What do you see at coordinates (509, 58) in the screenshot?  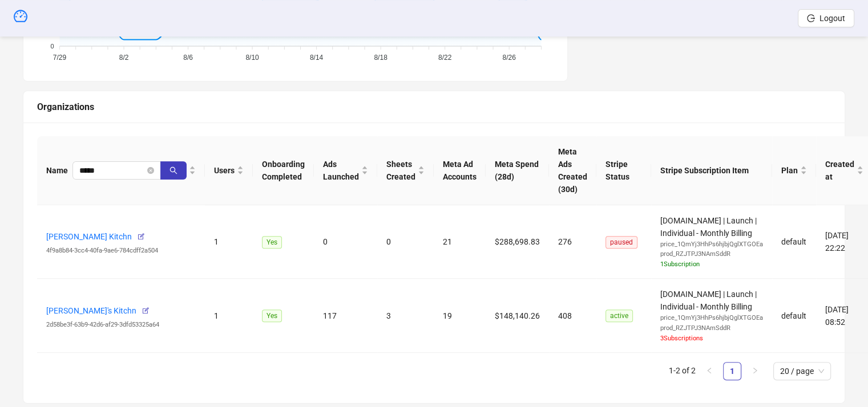 I see `tspan: 8/26` at bounding box center [509, 58].